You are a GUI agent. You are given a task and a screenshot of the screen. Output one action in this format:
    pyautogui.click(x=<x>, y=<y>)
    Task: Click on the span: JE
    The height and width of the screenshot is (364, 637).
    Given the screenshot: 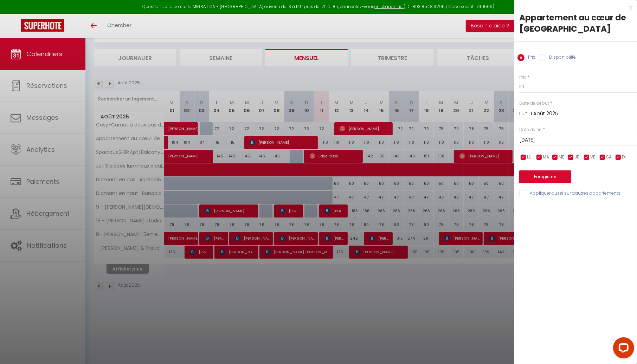 What is the action you would take?
    pyautogui.click(x=577, y=157)
    